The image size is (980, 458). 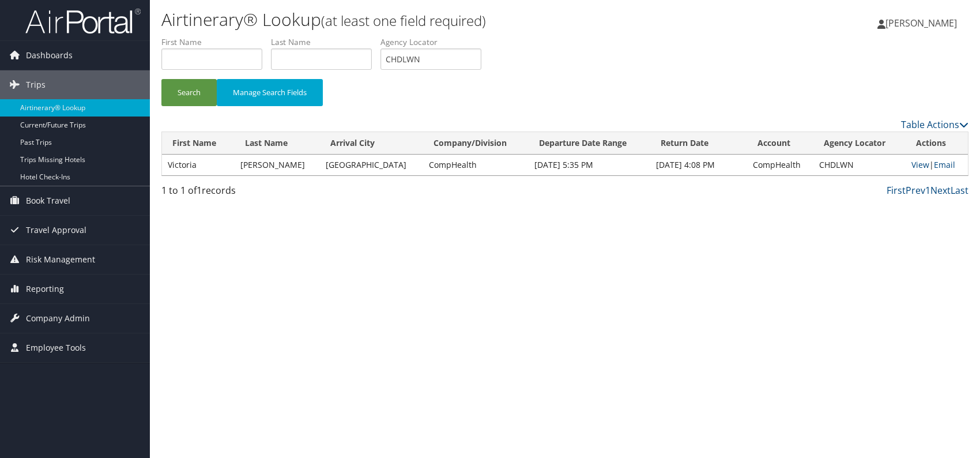 What do you see at coordinates (896, 190) in the screenshot?
I see `a: First` at bounding box center [896, 190].